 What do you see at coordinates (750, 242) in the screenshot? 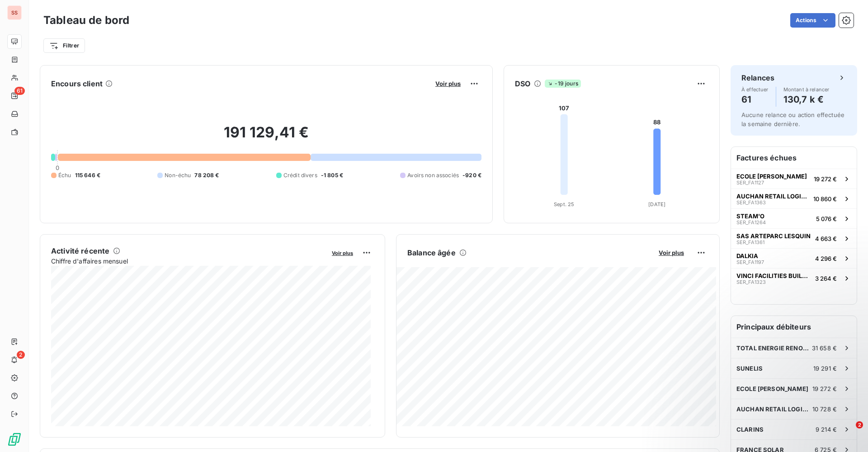
I see `span: SER_FA1361` at bounding box center [750, 242].